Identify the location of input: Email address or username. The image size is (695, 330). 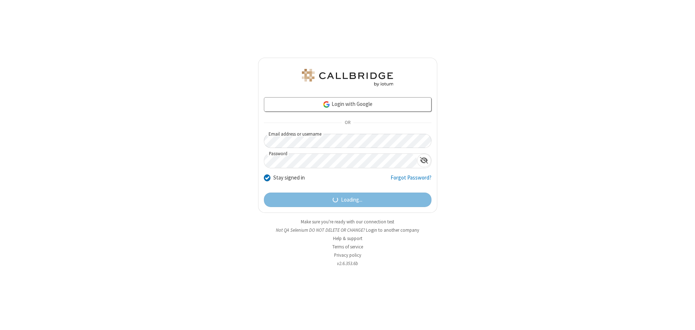
(348, 140).